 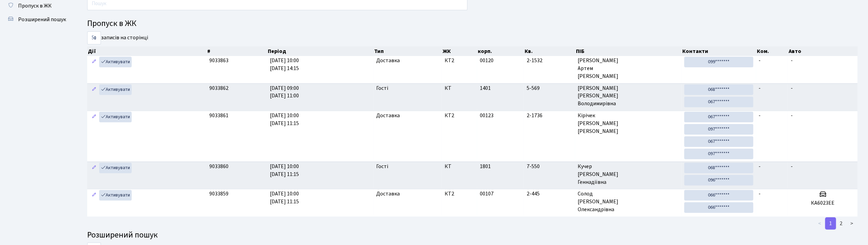 I want to click on span: 00120, so click(x=487, y=60).